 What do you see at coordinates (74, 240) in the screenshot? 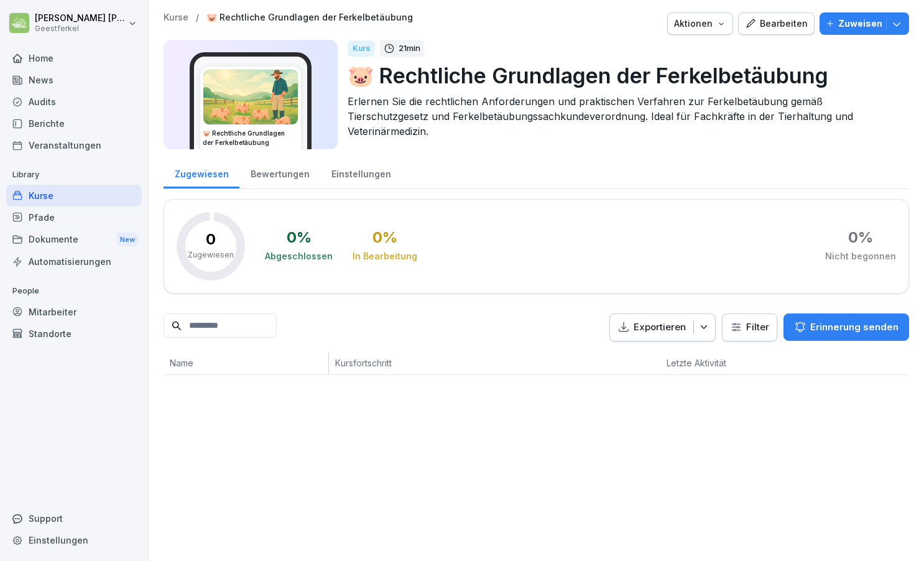
I see `div: Dokumente` at bounding box center [74, 240].